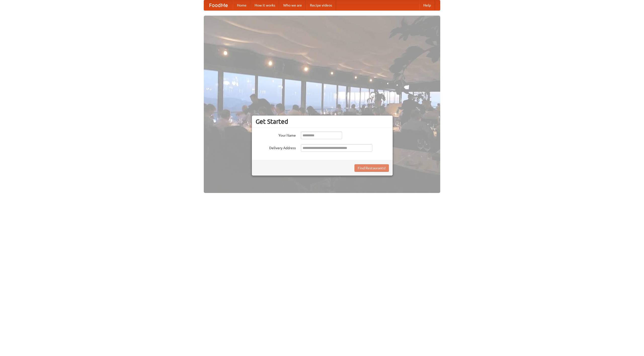  Describe the element at coordinates (218, 5) in the screenshot. I see `a: FoodMe` at that location.